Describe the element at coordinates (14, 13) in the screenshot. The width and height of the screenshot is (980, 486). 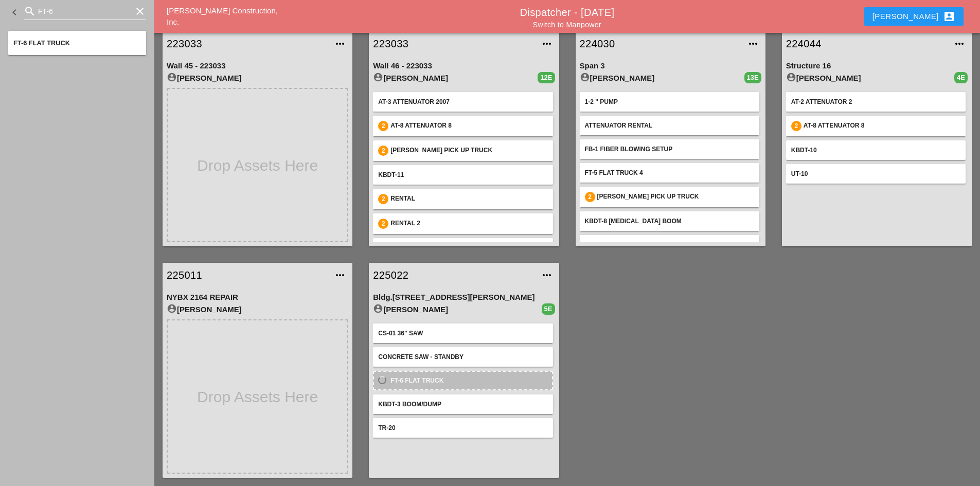
I see `i: keyboard_arrow_left` at that location.